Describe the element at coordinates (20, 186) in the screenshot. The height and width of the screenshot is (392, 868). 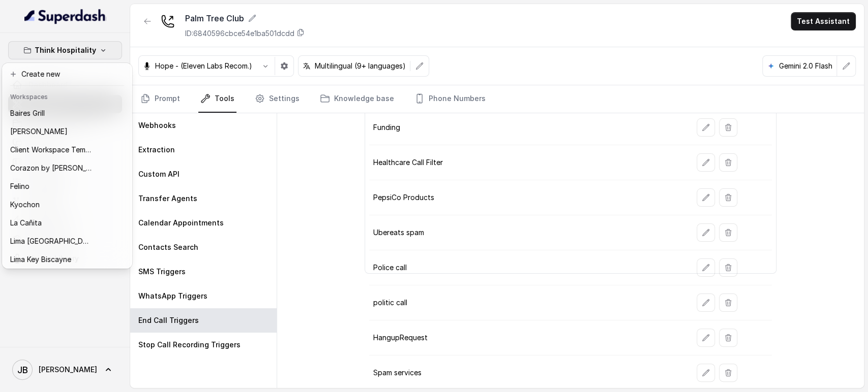
I see `p: Felino` at that location.